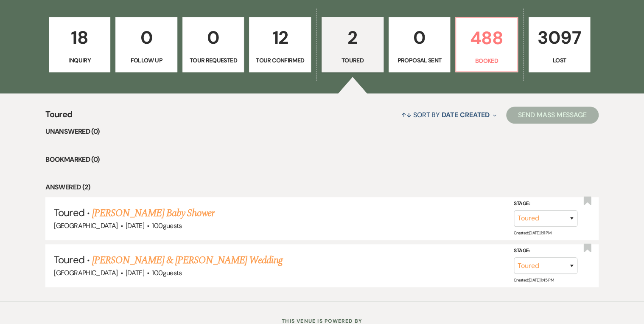  Describe the element at coordinates (214, 60) in the screenshot. I see `p: Tour Requested` at that location.